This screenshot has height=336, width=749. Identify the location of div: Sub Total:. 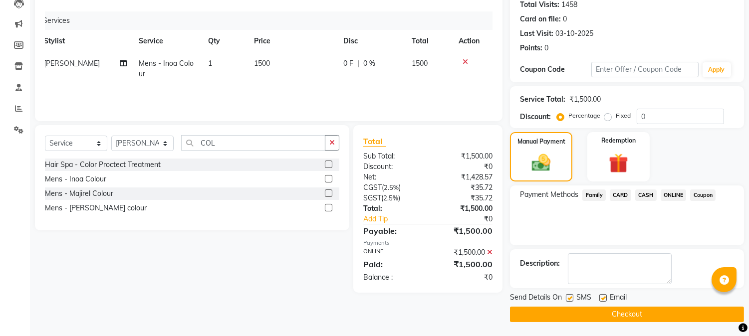
(392, 156).